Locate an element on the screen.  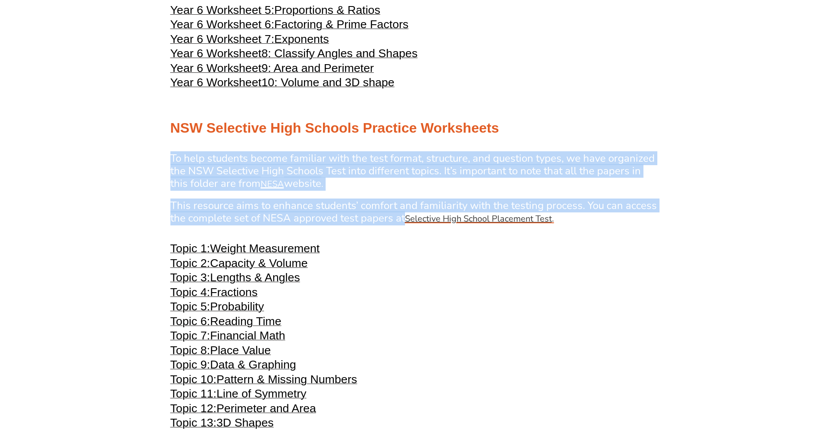
span: Capacity & Volume is located at coordinates (258, 263).